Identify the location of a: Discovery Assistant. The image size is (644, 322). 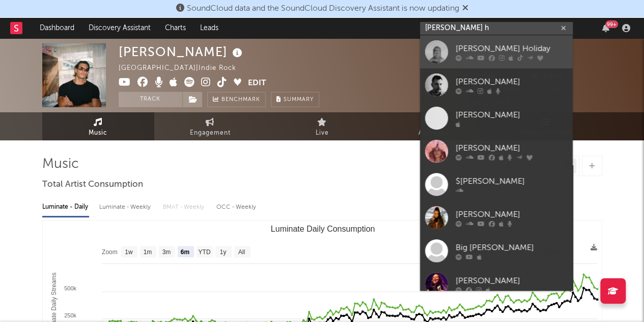
(120, 28).